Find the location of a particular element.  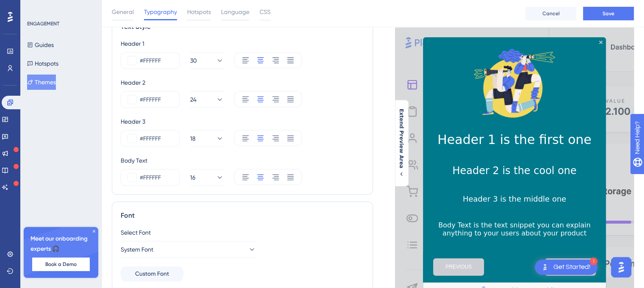

span: General is located at coordinates (123, 12).